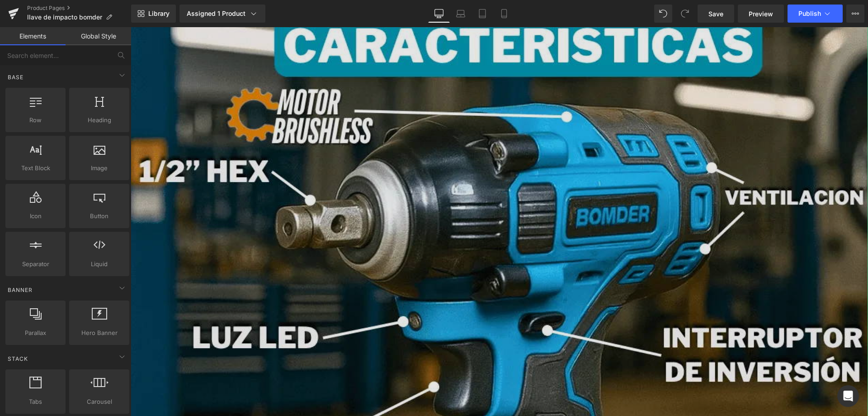 Image resolution: width=868 pixels, height=416 pixels. What do you see at coordinates (65, 17) in the screenshot?
I see `span: llave de impacto bomder` at bounding box center [65, 17].